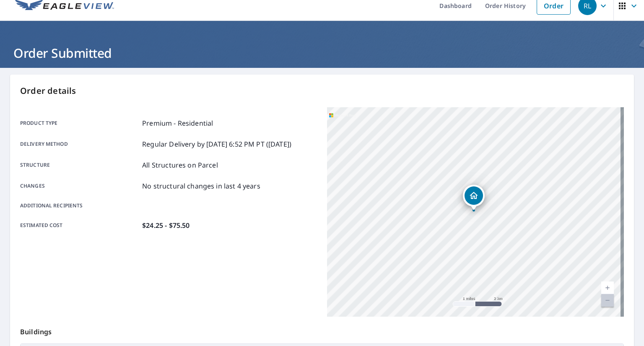 The height and width of the screenshot is (346, 644). What do you see at coordinates (79, 206) in the screenshot?
I see `p: Additional recipients` at bounding box center [79, 206].